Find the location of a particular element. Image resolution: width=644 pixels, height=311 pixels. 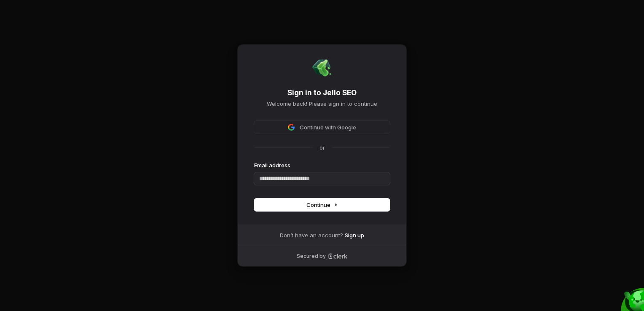

a: Clerk logo is located at coordinates (337, 257).